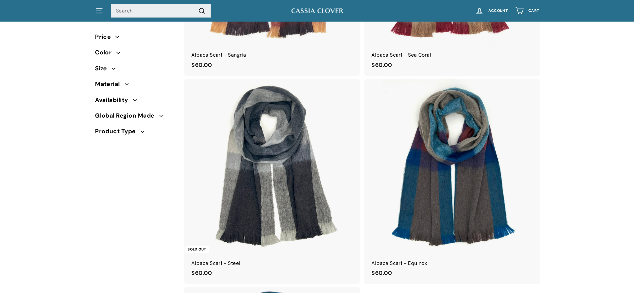 The height and width of the screenshot is (293, 634). Describe the element at coordinates (527, 11) in the screenshot. I see `a: Cart` at that location.